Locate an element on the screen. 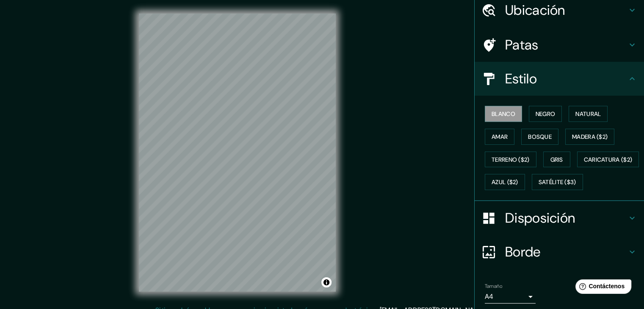  div: A4 is located at coordinates (510, 297).